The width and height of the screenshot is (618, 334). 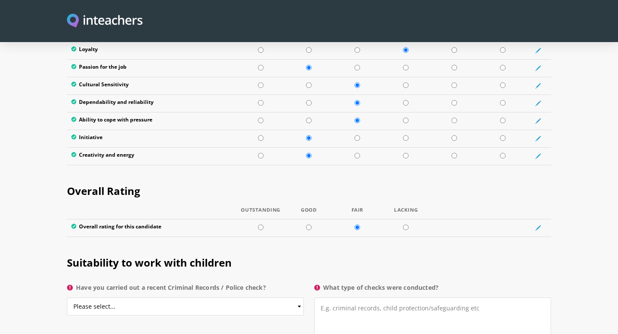 What do you see at coordinates (149, 262) in the screenshot?
I see `span: Suitability to work with children` at bounding box center [149, 262].